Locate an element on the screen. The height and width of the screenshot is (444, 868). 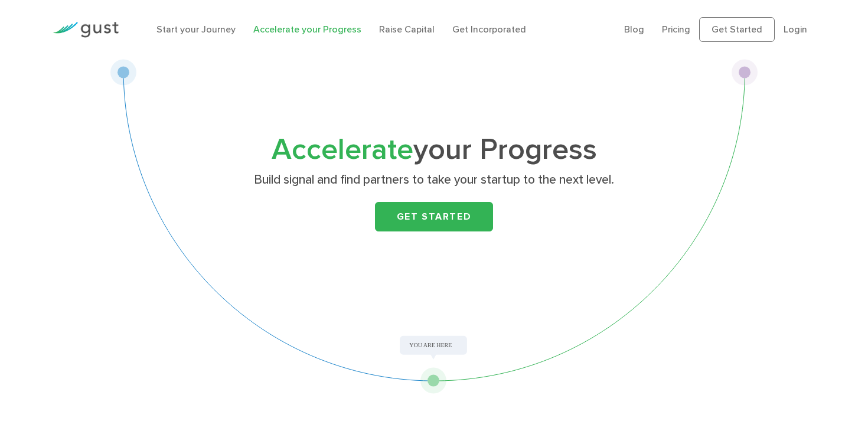
a: Accelerate your Progress is located at coordinates (307, 29).